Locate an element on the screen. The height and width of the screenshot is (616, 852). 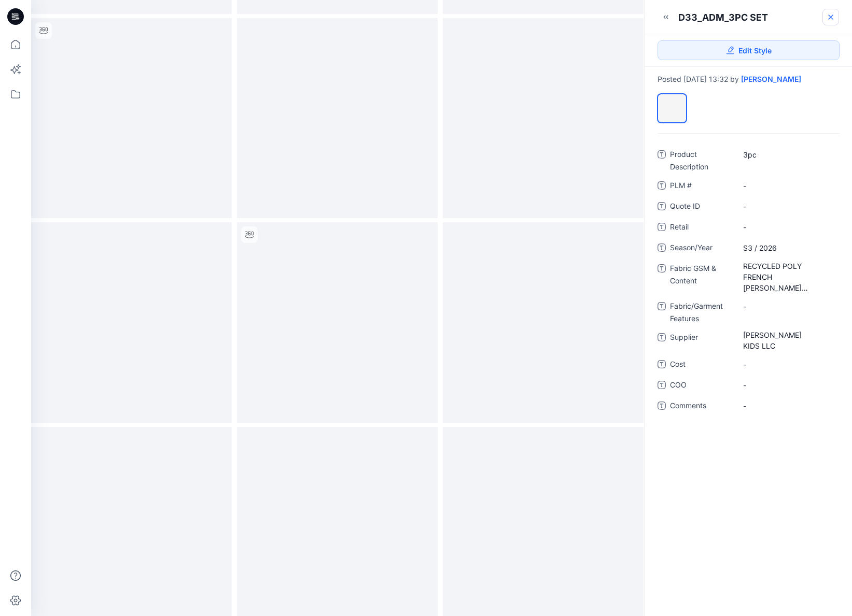
span: Edit Style is located at coordinates (755, 50).